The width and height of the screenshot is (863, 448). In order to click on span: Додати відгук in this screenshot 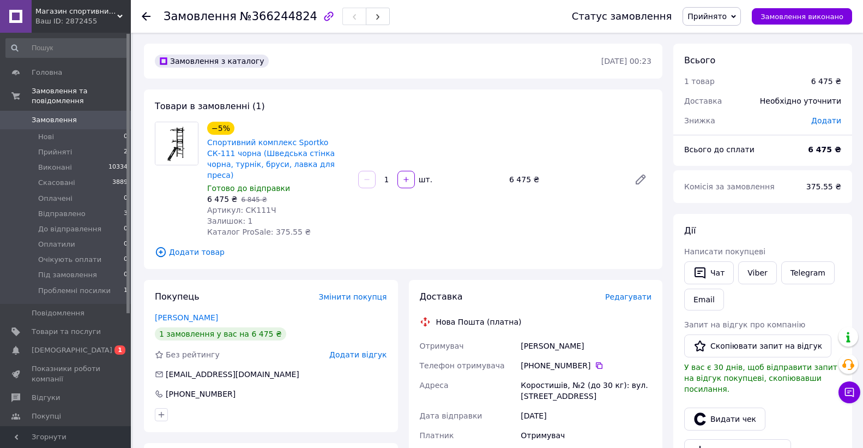, I will do `click(358, 354)`.